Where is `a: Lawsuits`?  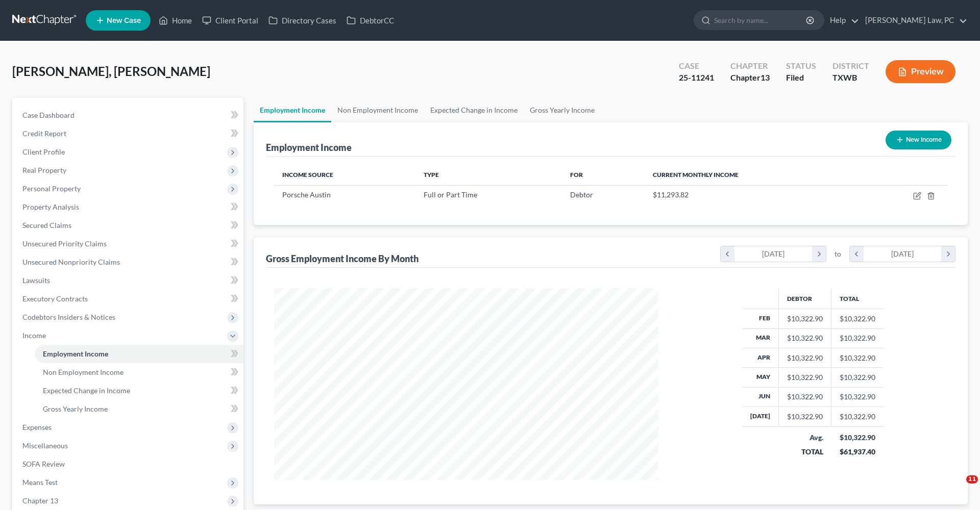
a: Lawsuits is located at coordinates (129, 280).